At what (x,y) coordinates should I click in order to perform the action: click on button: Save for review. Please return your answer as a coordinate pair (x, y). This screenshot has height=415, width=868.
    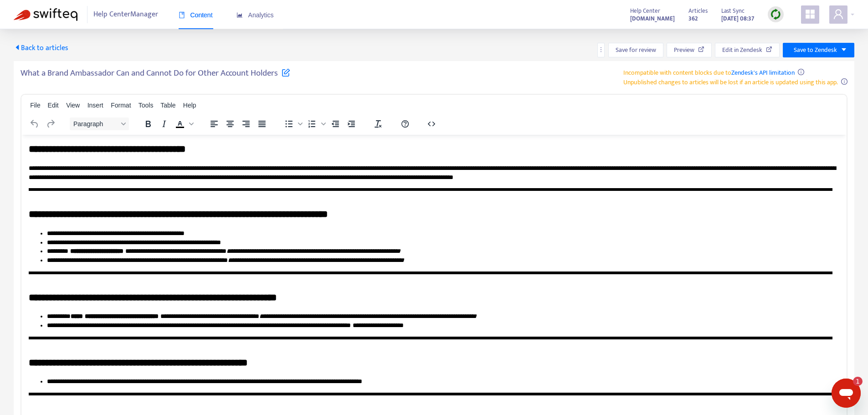
    Looking at the image, I should click on (636, 50).